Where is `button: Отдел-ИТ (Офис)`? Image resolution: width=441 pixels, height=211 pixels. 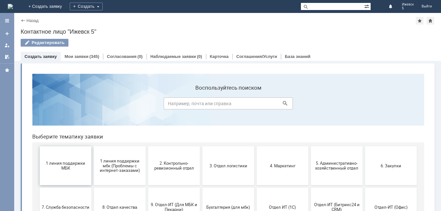 button: Отдел-ИТ (Офис) is located at coordinates (364, 138).